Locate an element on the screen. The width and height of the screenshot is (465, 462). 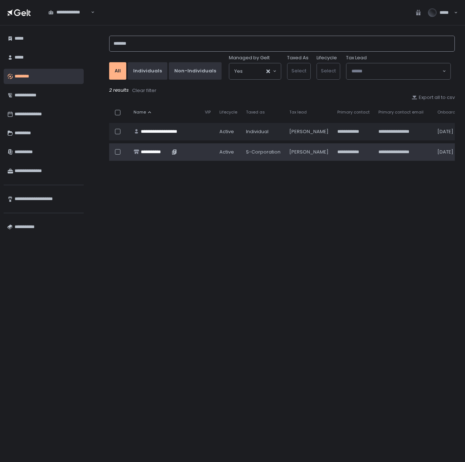
span: Tax Lead is located at coordinates (357, 58).